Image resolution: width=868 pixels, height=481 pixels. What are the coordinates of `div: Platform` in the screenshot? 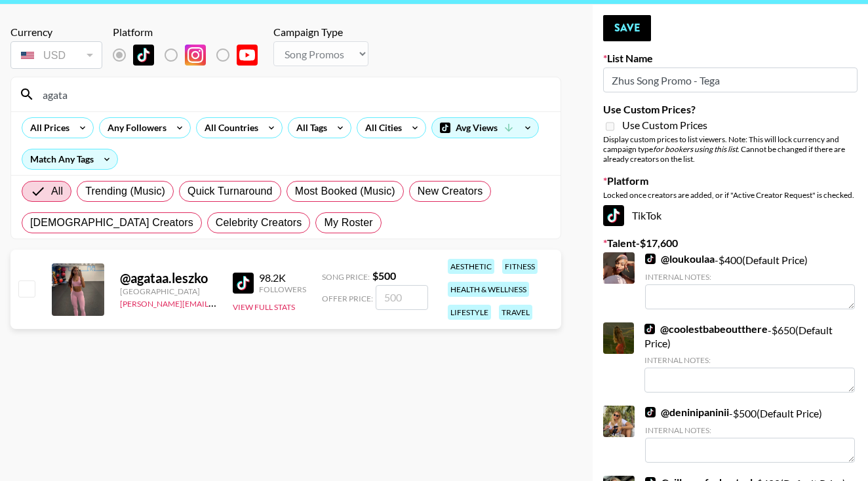 It's located at (191, 32).